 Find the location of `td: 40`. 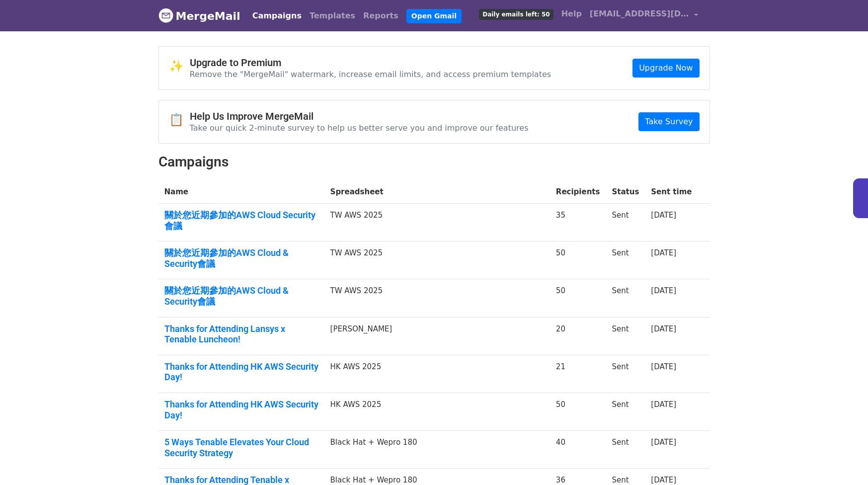

td: 40 is located at coordinates (578, 450).